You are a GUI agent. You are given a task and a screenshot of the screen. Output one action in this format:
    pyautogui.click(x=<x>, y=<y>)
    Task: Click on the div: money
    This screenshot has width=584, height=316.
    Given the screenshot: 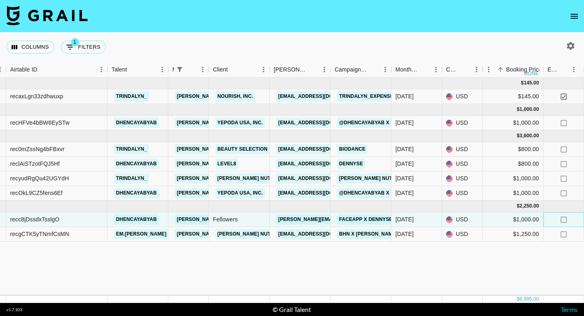 What is the action you would take?
    pyautogui.click(x=533, y=73)
    